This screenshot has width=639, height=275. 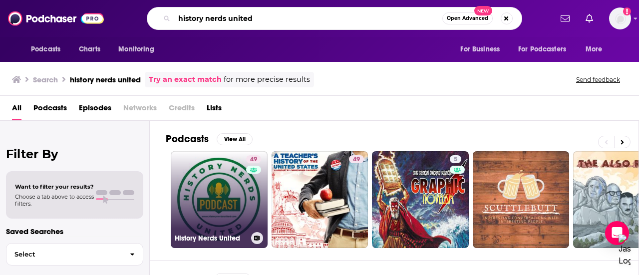 What do you see at coordinates (219, 200) in the screenshot?
I see `a: 49History Nerds United` at bounding box center [219, 200].